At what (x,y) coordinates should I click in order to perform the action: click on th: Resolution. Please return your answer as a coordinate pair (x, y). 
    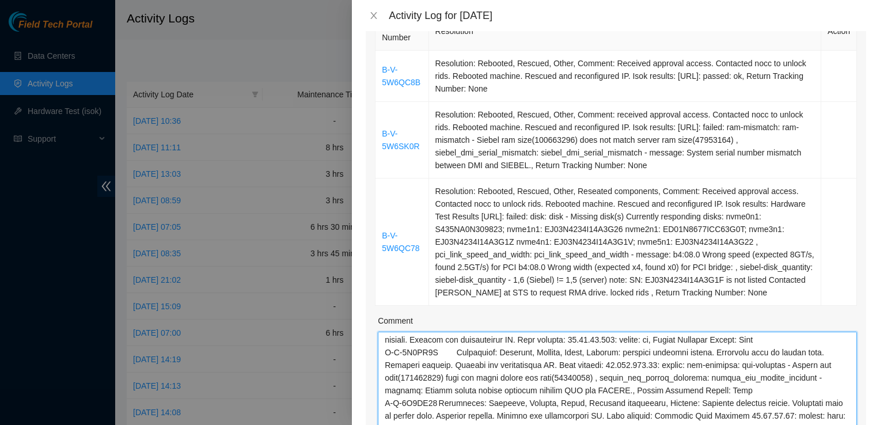
    Looking at the image, I should click on (625, 31).